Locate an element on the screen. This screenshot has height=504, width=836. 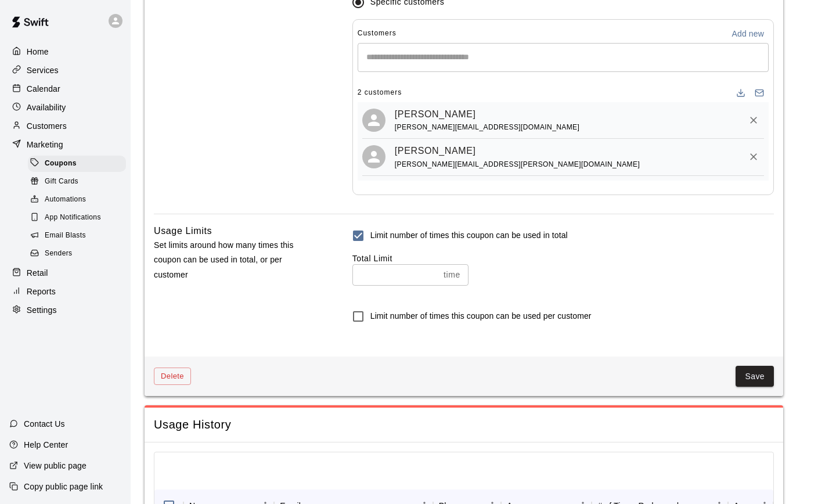
p: Copy public page link is located at coordinates (63, 487).